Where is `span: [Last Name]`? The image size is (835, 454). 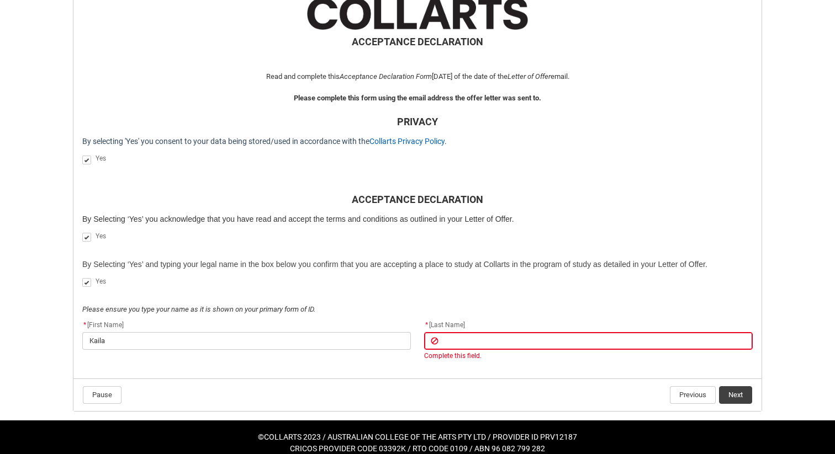
span: [Last Name] is located at coordinates (444, 325).